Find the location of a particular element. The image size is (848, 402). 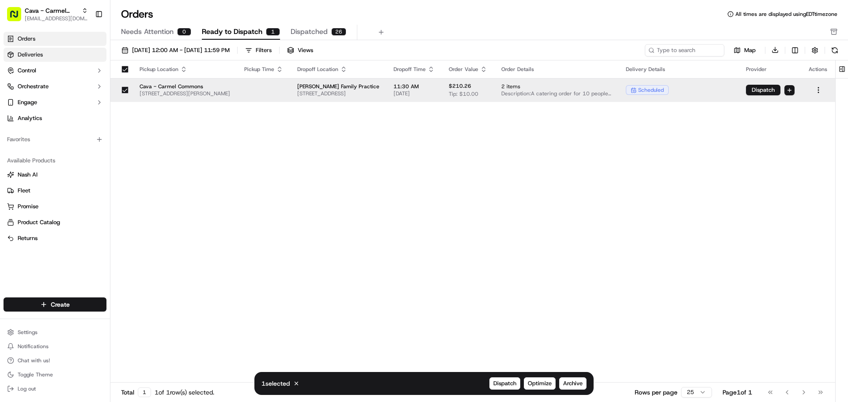

div: Order Value is located at coordinates (467, 69).